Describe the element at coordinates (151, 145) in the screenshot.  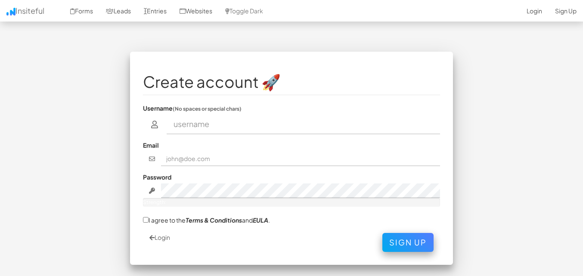
I see `label: Email` at that location.